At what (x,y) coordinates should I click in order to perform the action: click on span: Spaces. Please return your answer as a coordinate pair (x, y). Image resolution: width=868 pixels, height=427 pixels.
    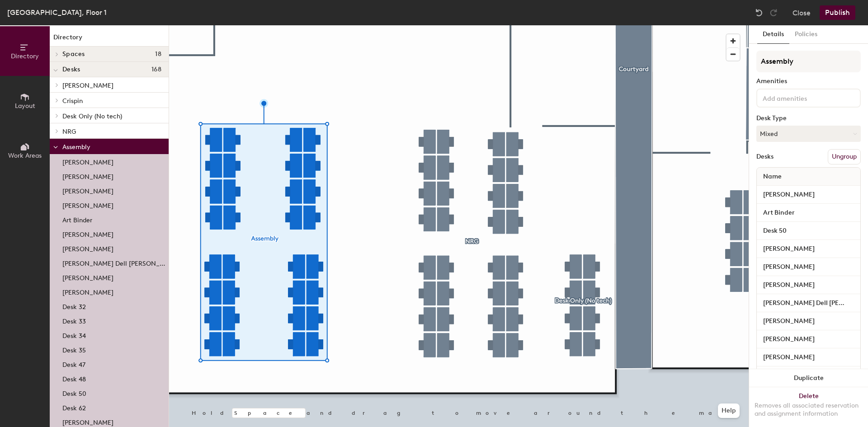
    Looking at the image, I should click on (74, 54).